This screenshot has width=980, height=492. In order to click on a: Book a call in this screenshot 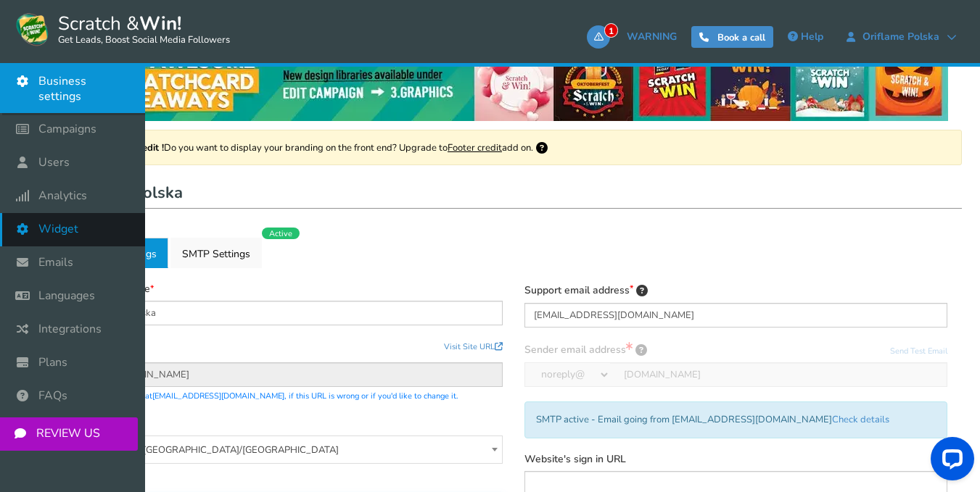, I will do `click(731, 37)`.